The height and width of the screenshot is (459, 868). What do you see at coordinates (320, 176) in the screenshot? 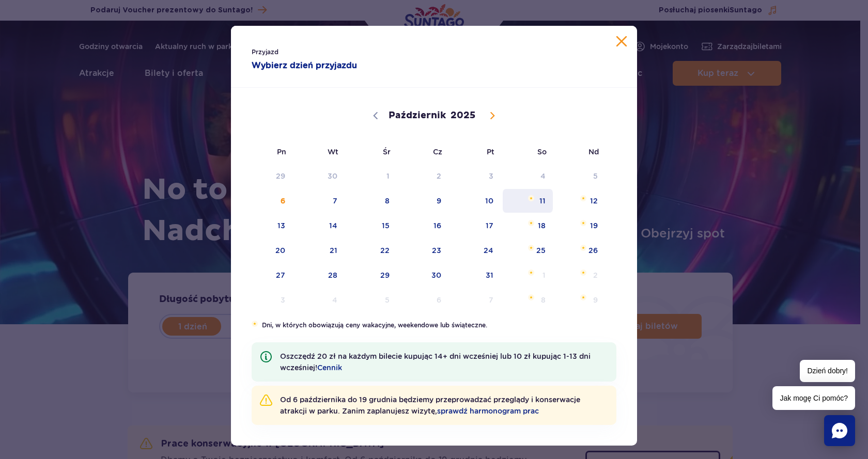
I see `span: Wrzesień 30, 2025` at bounding box center [320, 176].